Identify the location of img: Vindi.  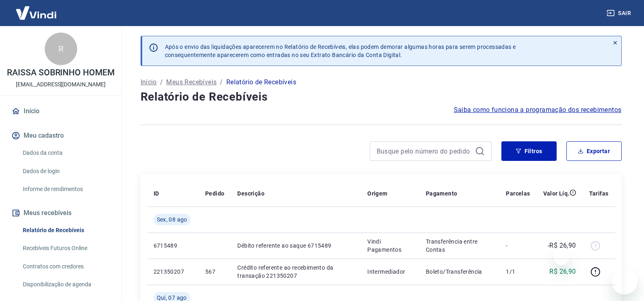
(36, 13).